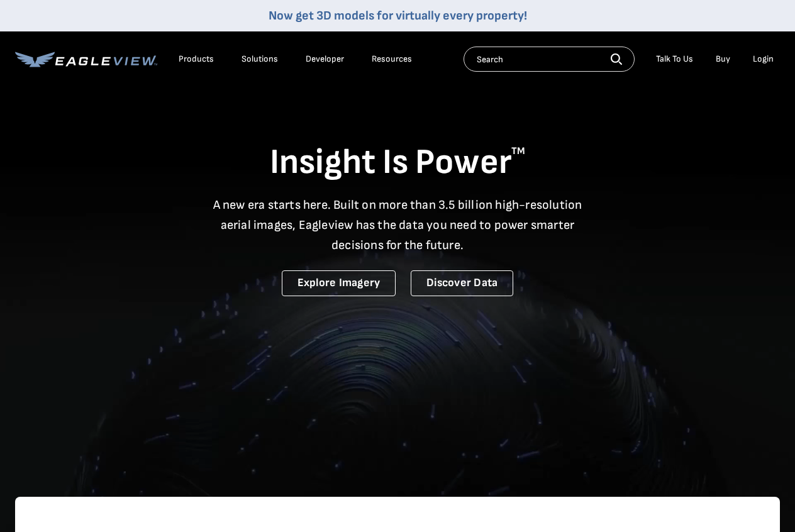  I want to click on p: A new era starts here. Built on more than 3.5 billion high-resolution aerial images, Eagleview ha..., so click(398, 225).